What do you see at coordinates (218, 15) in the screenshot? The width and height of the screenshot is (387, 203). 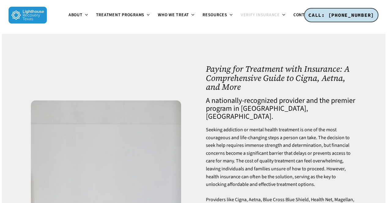 I see `a: Resources` at bounding box center [218, 15].